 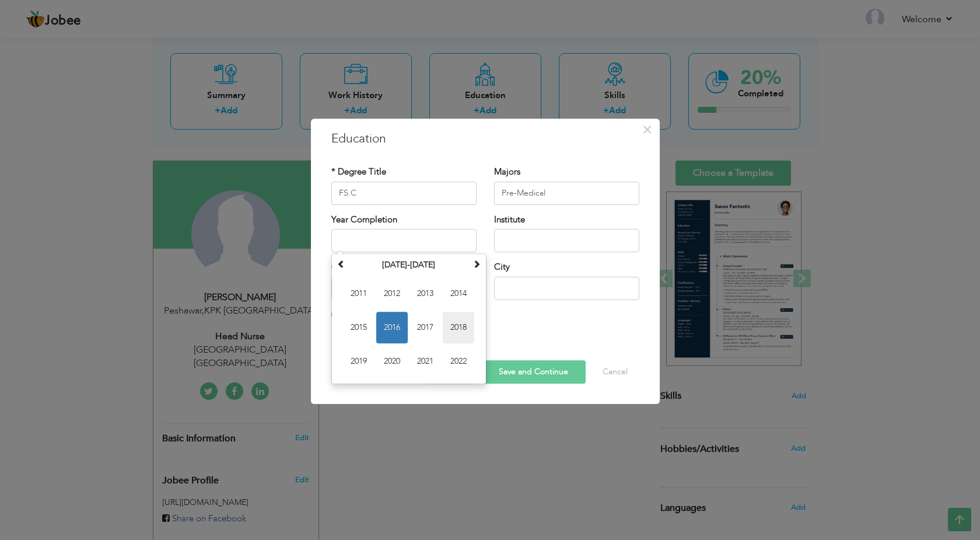 What do you see at coordinates (364, 219) in the screenshot?
I see `label: Year Completion` at bounding box center [364, 219].